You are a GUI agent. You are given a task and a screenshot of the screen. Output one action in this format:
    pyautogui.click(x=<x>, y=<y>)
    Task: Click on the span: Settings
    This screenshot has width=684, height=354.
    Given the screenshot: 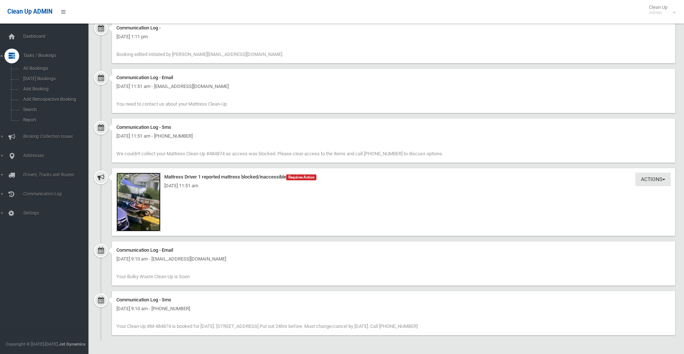 What is the action you would take?
    pyautogui.click(x=57, y=213)
    